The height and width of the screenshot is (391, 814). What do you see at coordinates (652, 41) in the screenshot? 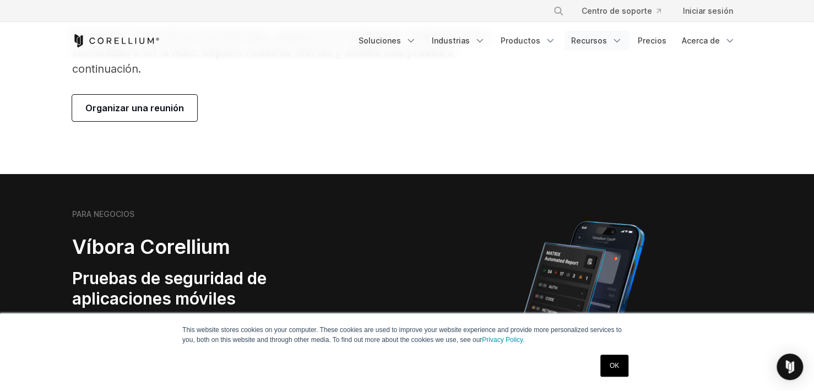
I see `a: Precios` at bounding box center [652, 41].